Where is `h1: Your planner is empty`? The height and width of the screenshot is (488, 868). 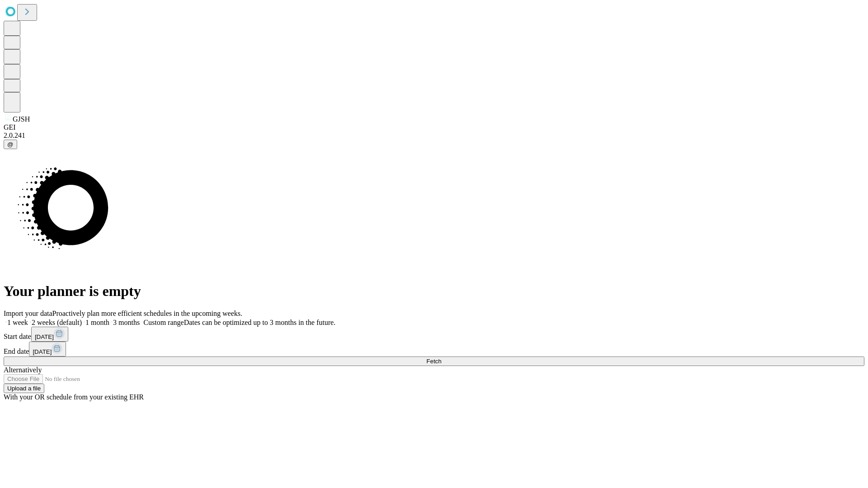
h1: Your planner is empty is located at coordinates (434, 291).